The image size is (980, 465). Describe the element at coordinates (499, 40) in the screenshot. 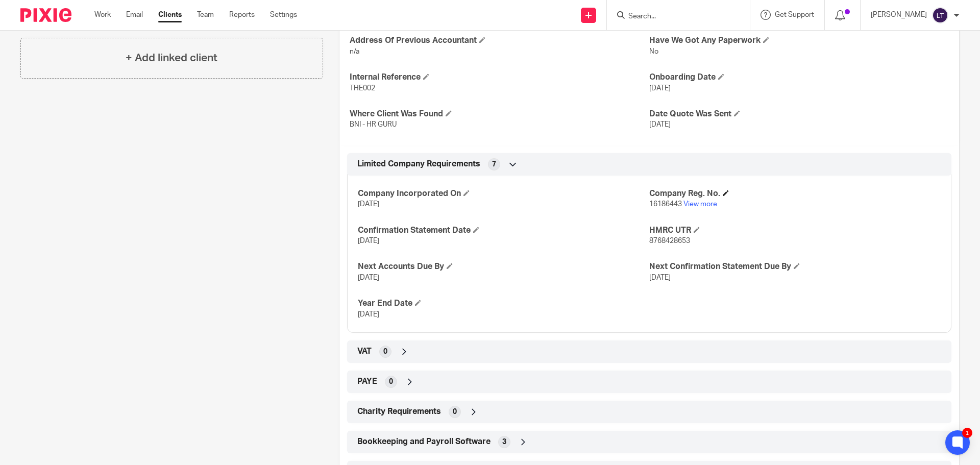

I see `h4: Address Of Previous Accountant` at that location.